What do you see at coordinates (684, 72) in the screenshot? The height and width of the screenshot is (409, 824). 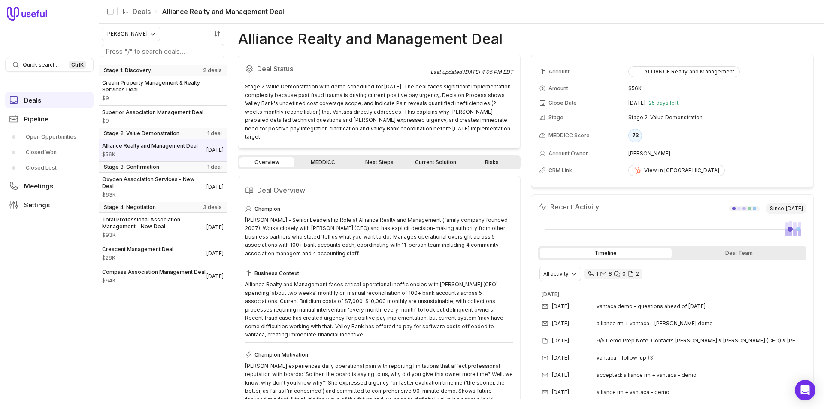 I see `div: ALLIANCE Realty and Management` at bounding box center [684, 72].